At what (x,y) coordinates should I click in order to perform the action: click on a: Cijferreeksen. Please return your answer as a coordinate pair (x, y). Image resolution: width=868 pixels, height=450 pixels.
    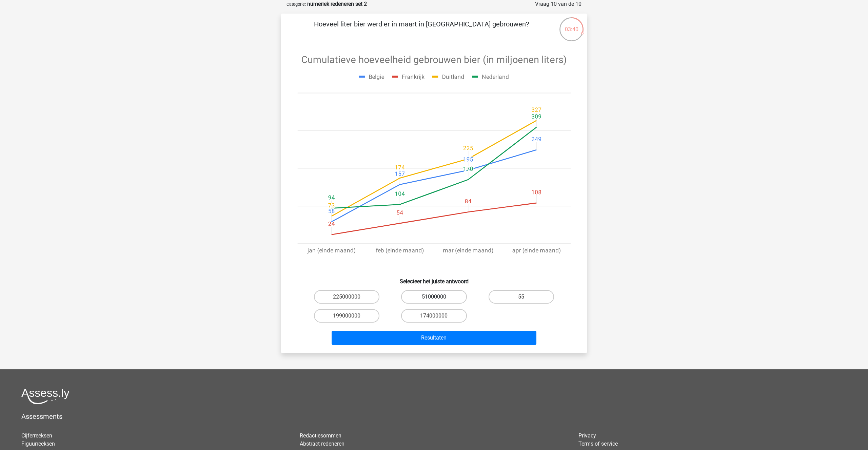
    Looking at the image, I should click on (37, 436).